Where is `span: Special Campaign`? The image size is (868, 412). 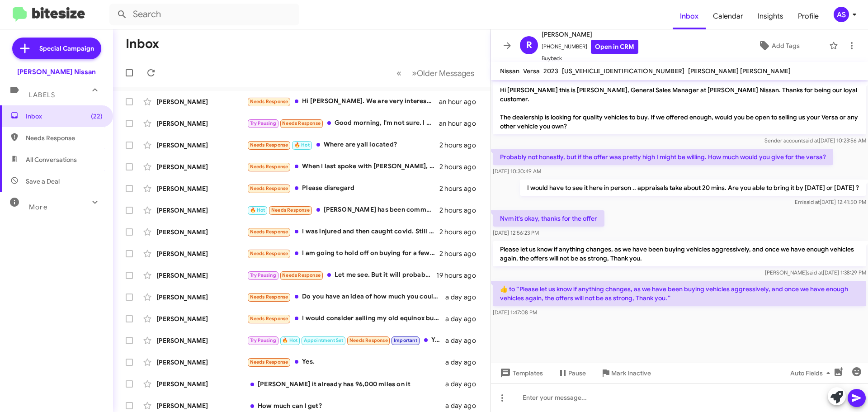 span: Special Campaign is located at coordinates (67, 49).